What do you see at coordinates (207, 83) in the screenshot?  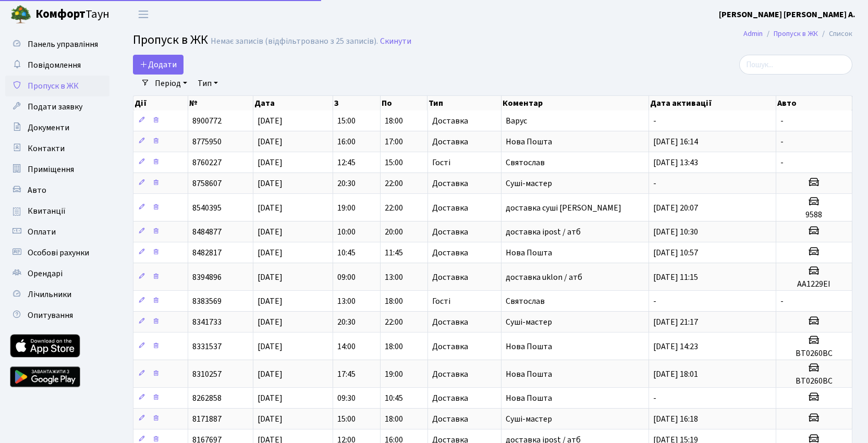 I see `a: Тип` at bounding box center [207, 83].